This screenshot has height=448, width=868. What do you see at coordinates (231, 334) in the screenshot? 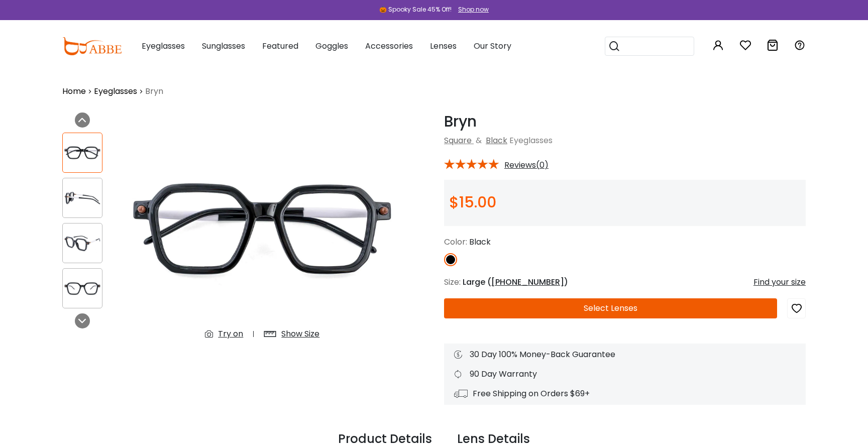
I see `div: Try on` at bounding box center [231, 334].